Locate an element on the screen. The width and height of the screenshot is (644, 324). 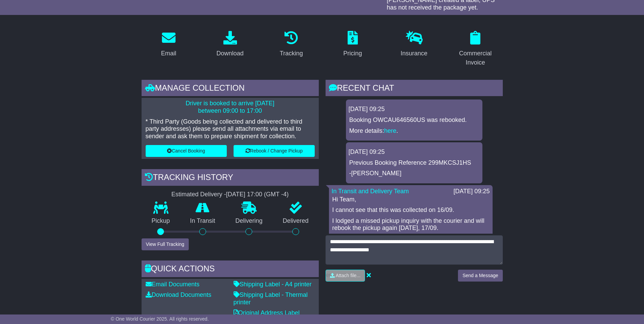
div: Manage collection is located at coordinates (230, 89).